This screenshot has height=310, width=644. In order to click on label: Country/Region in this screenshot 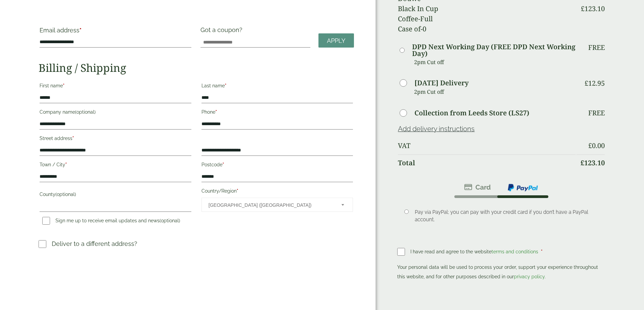, I will do `click(277, 192)`.